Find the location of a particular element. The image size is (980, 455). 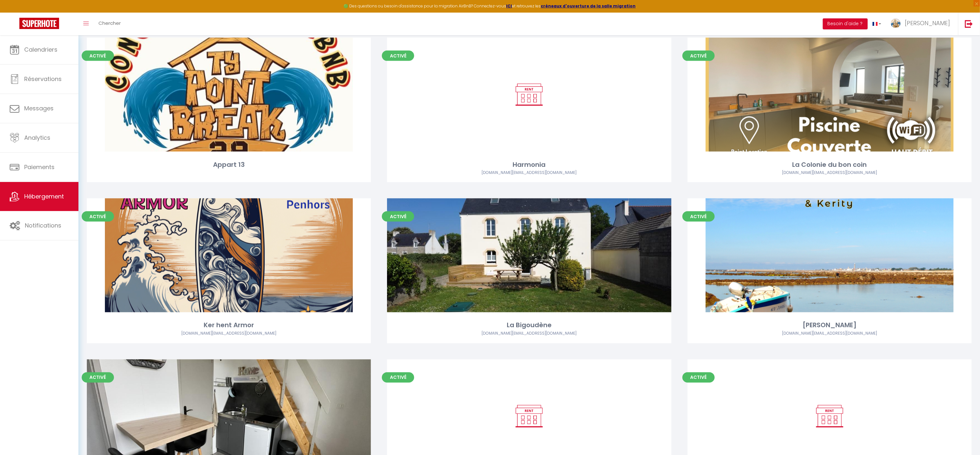

span: Paiements is located at coordinates (39, 167).